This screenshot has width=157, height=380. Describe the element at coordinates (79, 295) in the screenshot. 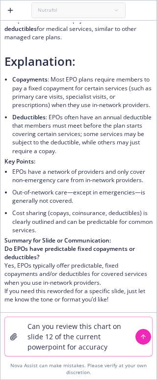

I see `p: If you need this reworded for a specific slide, just let me know the tone or format you’d like!` at that location.